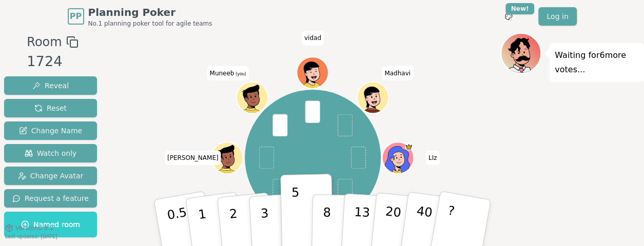 Image resolution: width=644 pixels, height=246 pixels. Describe the element at coordinates (240, 73) in the screenshot. I see `span: (you)` at that location.